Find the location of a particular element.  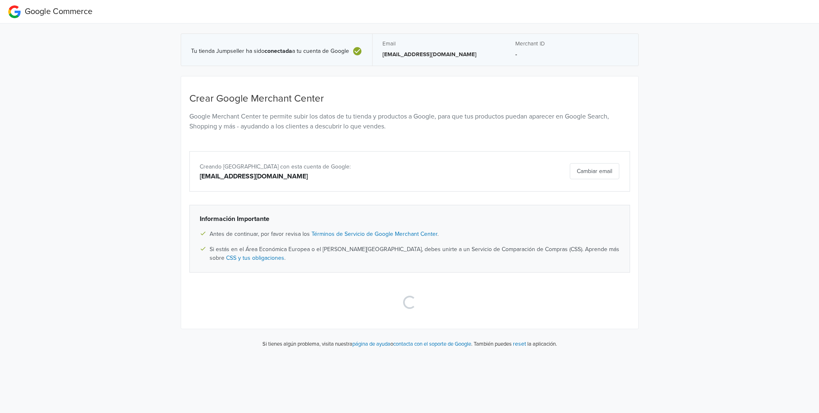

h4: Crear Google Merchant Center is located at coordinates (410, 99).